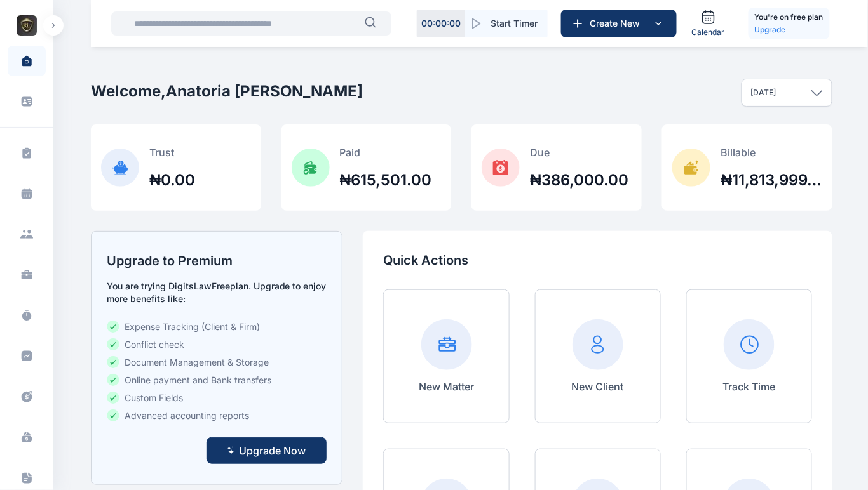  Describe the element at coordinates (618, 23) in the screenshot. I see `span: Create New` at that location.